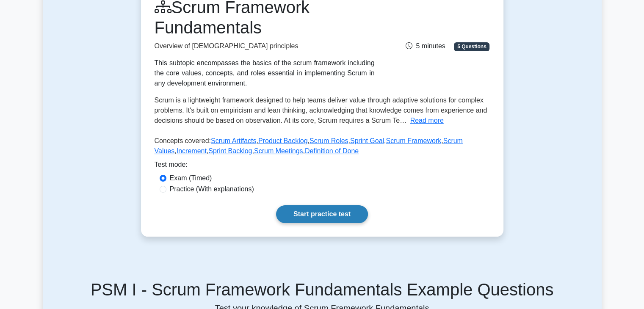  Describe the element at coordinates (322, 148) in the screenshot. I see `p: Concepts covered: , , , , , , , , ,` at that location.